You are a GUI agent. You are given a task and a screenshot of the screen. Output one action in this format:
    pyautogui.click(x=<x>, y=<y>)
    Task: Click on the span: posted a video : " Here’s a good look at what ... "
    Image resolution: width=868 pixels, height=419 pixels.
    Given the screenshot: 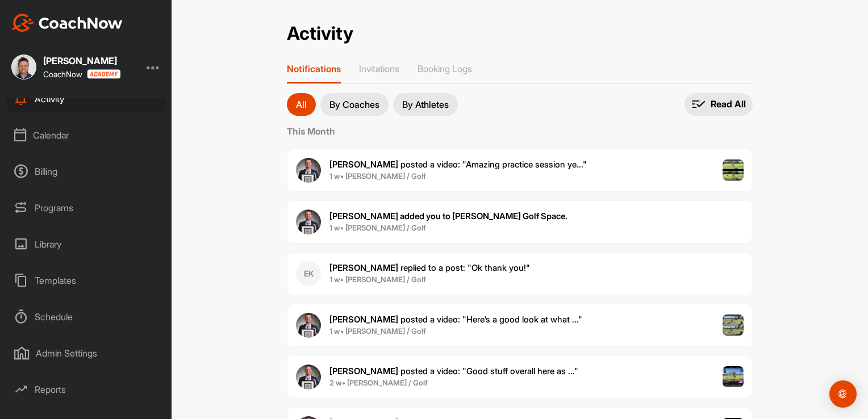 What is the action you would take?
    pyautogui.click(x=456, y=319)
    